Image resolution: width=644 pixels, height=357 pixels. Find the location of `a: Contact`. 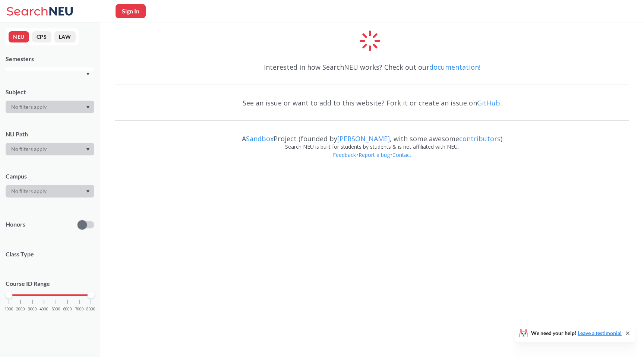

a: Contact is located at coordinates (402, 155).